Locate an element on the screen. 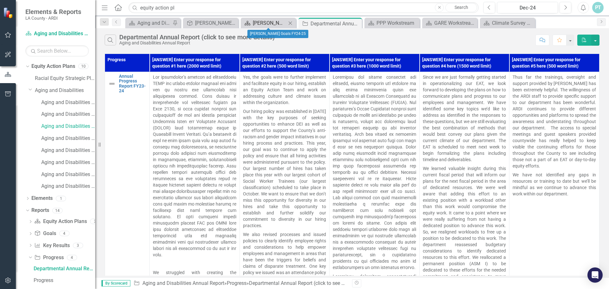 This screenshot has height=289, width=609. small: LA County - ARDI is located at coordinates (53, 18).